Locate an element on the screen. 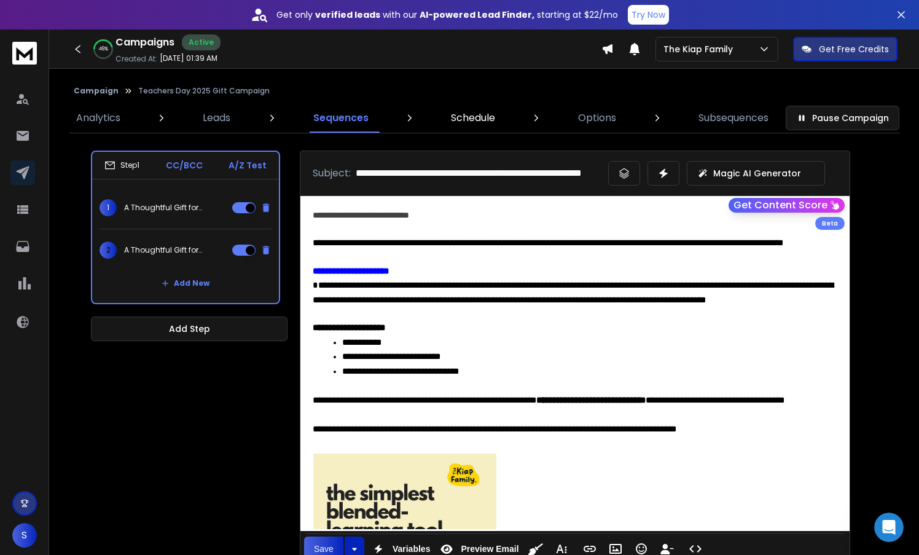 This screenshot has width=919, height=555. h1: Campaigns is located at coordinates (145, 42).